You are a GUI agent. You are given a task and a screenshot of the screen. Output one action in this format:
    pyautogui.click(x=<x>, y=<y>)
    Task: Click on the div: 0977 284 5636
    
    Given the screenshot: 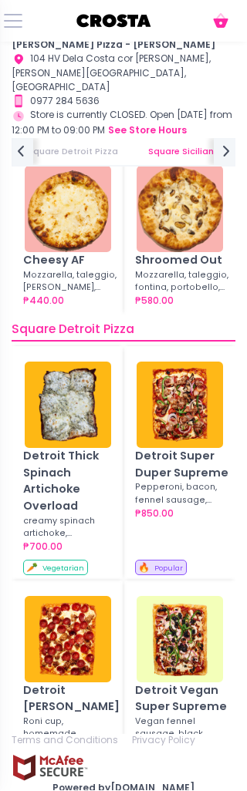 What is the action you would take?
    pyautogui.click(x=123, y=102)
    